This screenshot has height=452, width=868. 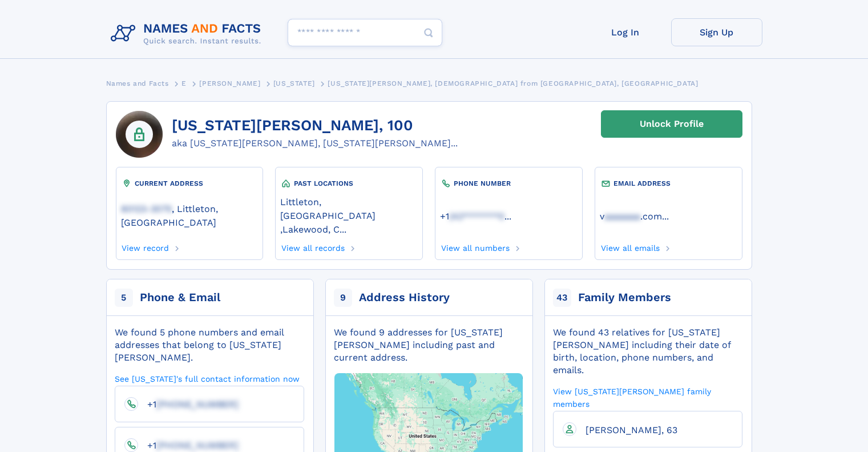 What do you see at coordinates (626, 32) in the screenshot?
I see `a: Log In` at bounding box center [626, 32].